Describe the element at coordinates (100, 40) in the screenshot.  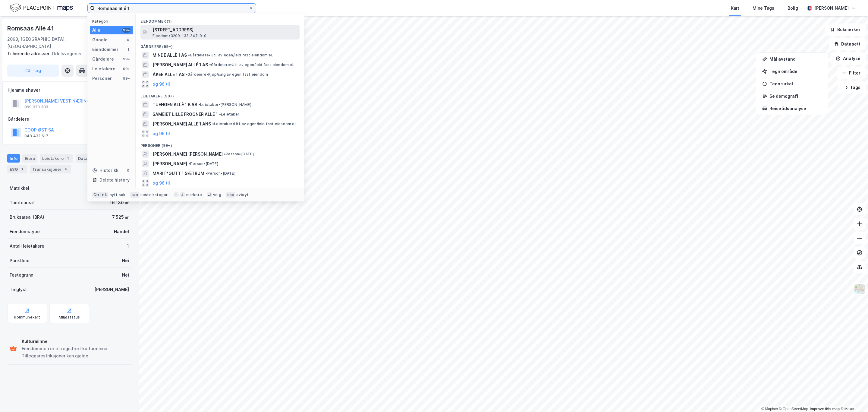
I see `div: Google` at that location.